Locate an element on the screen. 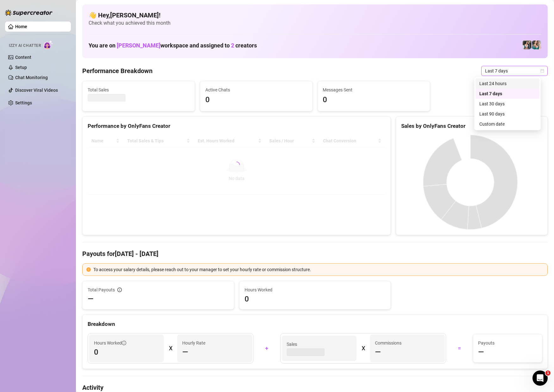 The height and width of the screenshot is (392, 554). h1: You are on workspace and assigned to creators is located at coordinates (173, 46).